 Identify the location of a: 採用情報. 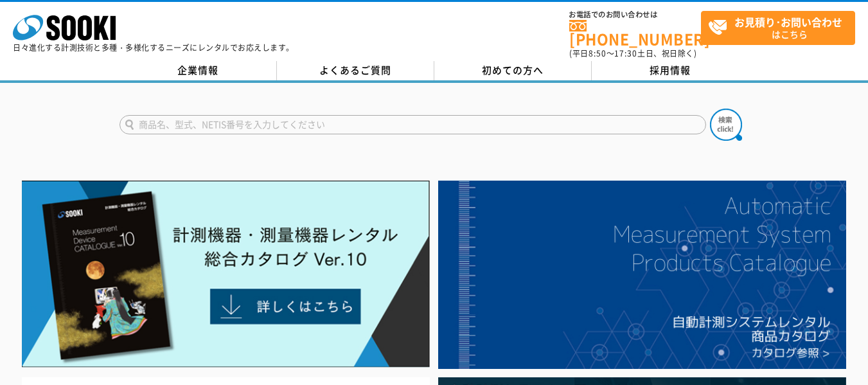
(670, 71).